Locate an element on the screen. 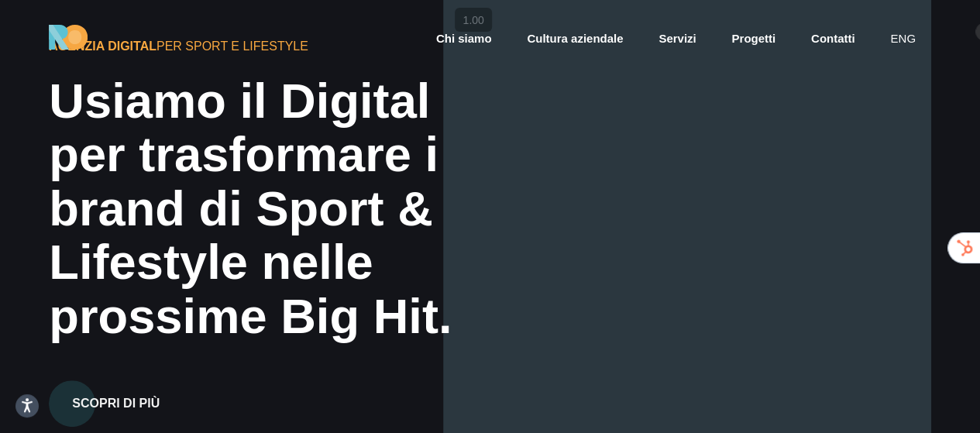 This screenshot has width=980, height=433. a: Servizi is located at coordinates (677, 39).